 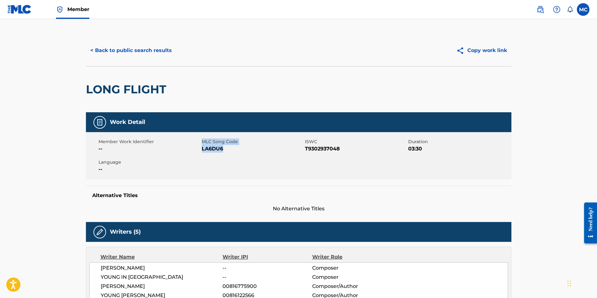 I want to click on button: Copy work link, so click(x=482, y=50).